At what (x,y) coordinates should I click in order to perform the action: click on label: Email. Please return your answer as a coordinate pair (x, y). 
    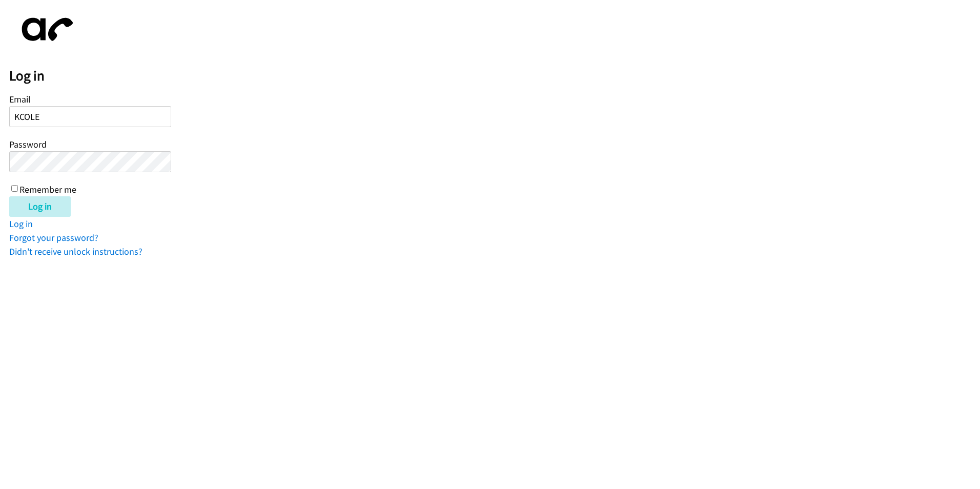
    Looking at the image, I should click on (20, 99).